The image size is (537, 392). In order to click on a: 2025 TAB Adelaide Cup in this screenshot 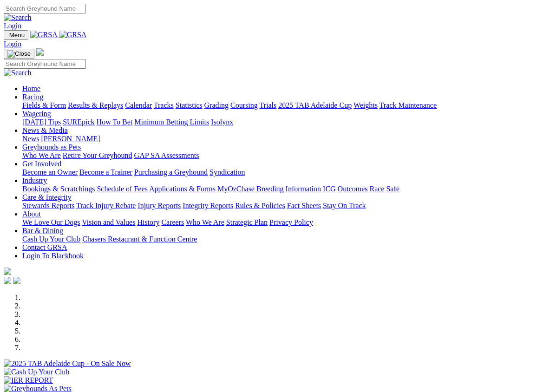, I will do `click(315, 105)`.